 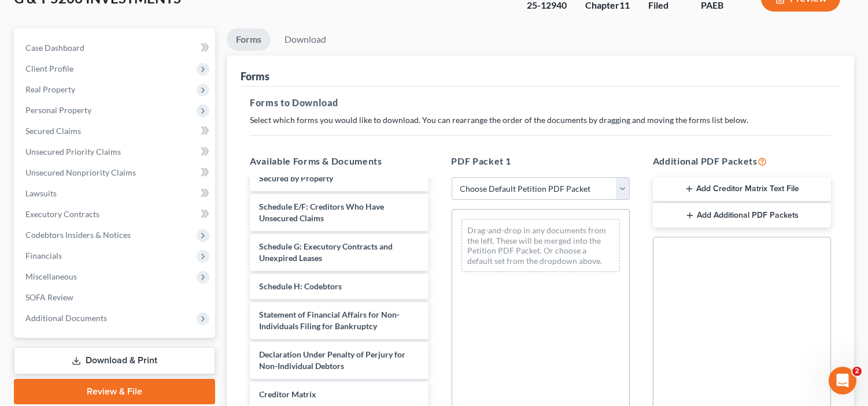 I want to click on a: Case Dashboard, so click(x=116, y=48).